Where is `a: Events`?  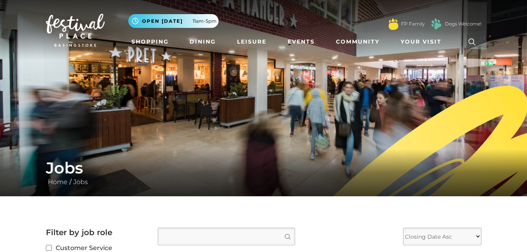 a: Events is located at coordinates (301, 42).